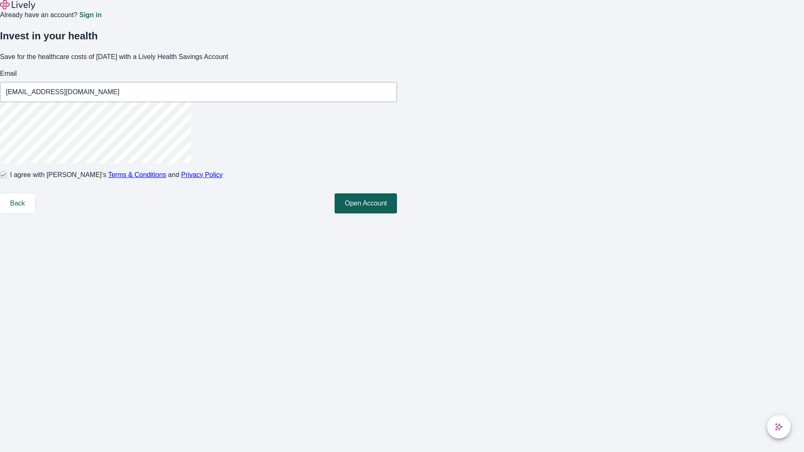 This screenshot has width=804, height=452. What do you see at coordinates (202, 175) in the screenshot?
I see `a: Privacy Policy` at bounding box center [202, 175].